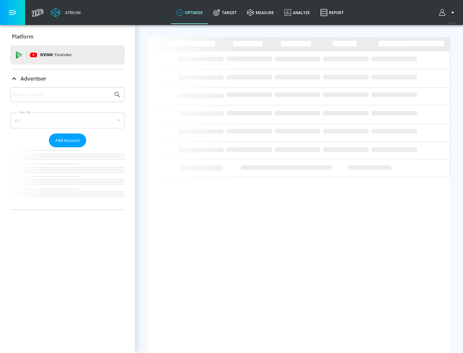 This screenshot has width=463, height=353. What do you see at coordinates (63, 55) in the screenshot?
I see `p: Youtube` at bounding box center [63, 55].